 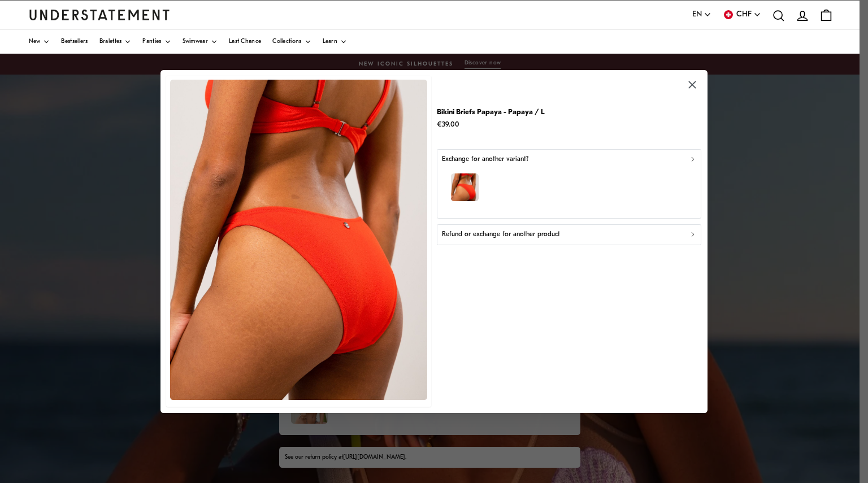 I want to click on span: Swimwear, so click(x=195, y=42).